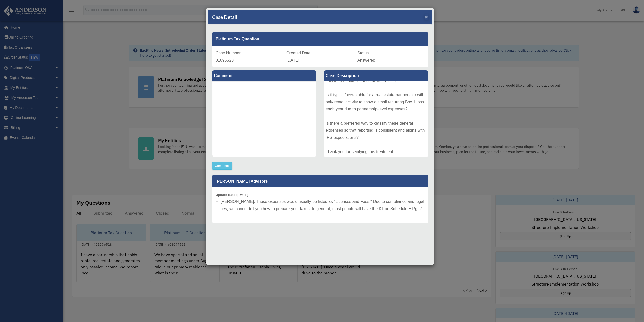 This screenshot has height=322, width=644. Describe the element at coordinates (265, 76) in the screenshot. I see `label: Comment` at that location.